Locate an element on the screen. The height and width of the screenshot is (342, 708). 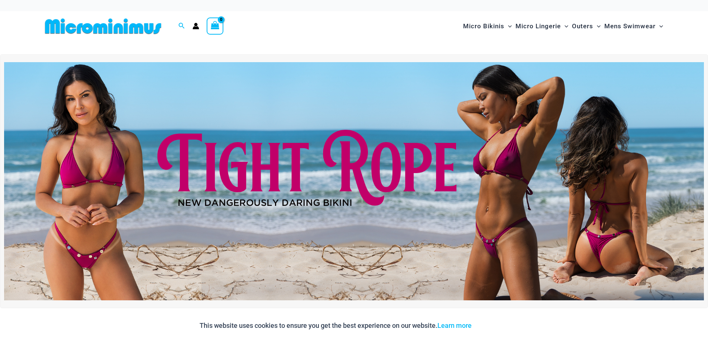
span: Micro Bikinis is located at coordinates (484, 26).